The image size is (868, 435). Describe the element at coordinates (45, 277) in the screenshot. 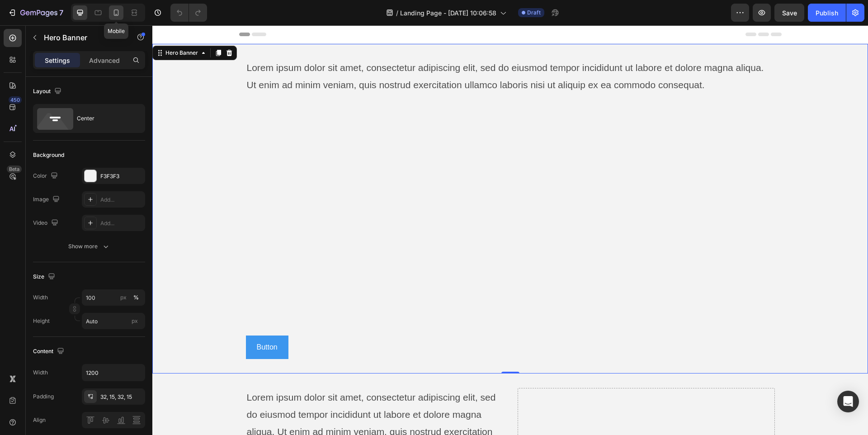

I see `div: Size` at that location.